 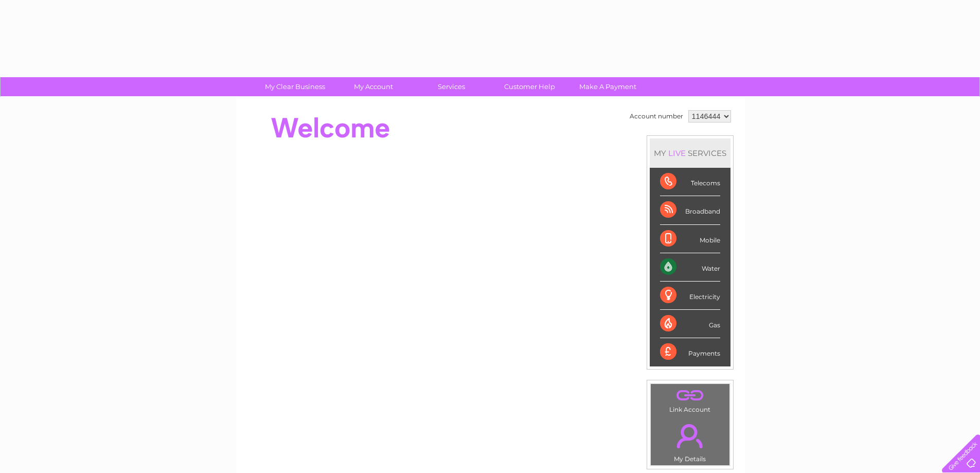 I want to click on div: Water, so click(x=690, y=267).